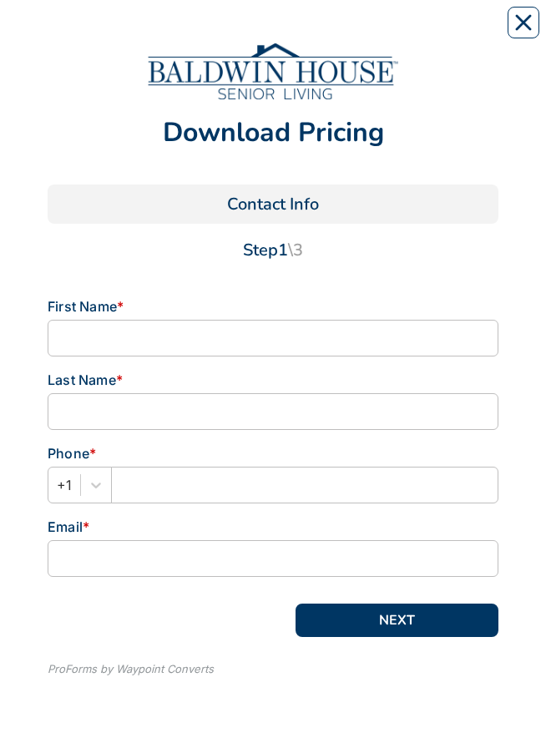  I want to click on div: ProForms by Waypoint Converts, so click(130, 670).